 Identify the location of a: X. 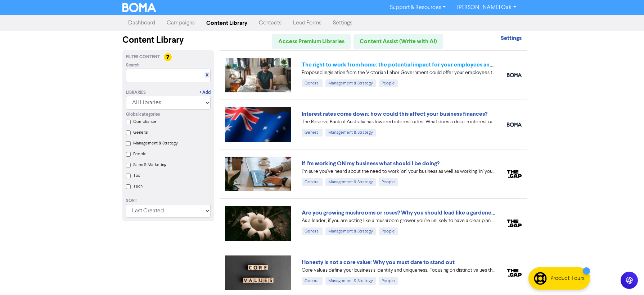
(207, 75).